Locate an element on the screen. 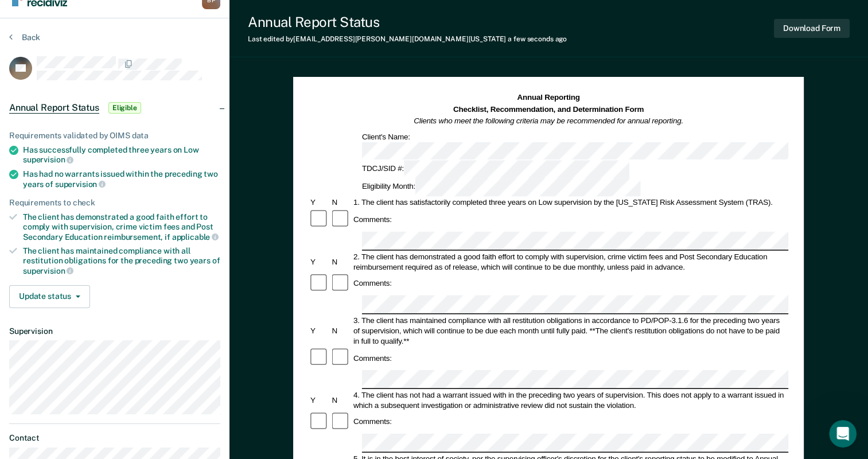 The image size is (868, 459). div: Requirements to check is located at coordinates (115, 203).